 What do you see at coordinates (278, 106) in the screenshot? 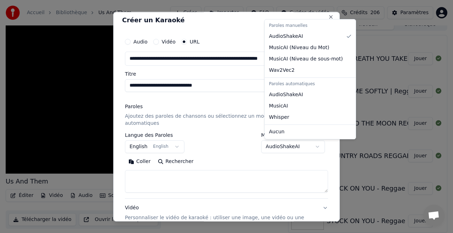
I see `span: MusicAI` at bounding box center [278, 106].